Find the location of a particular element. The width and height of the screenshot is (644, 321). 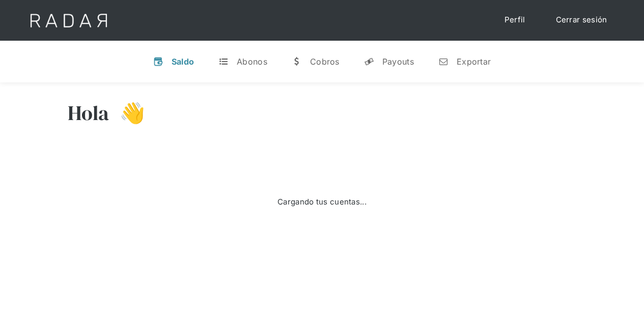

div: y is located at coordinates (369, 62).